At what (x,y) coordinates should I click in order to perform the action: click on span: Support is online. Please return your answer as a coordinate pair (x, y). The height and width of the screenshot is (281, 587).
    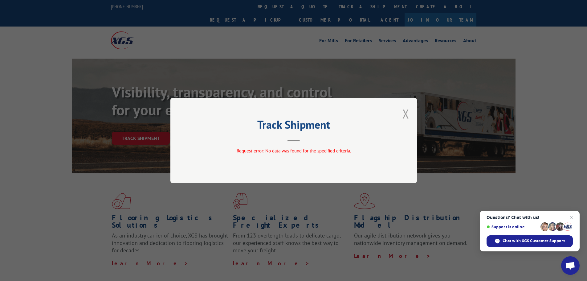
    Looking at the image, I should click on (513, 227).